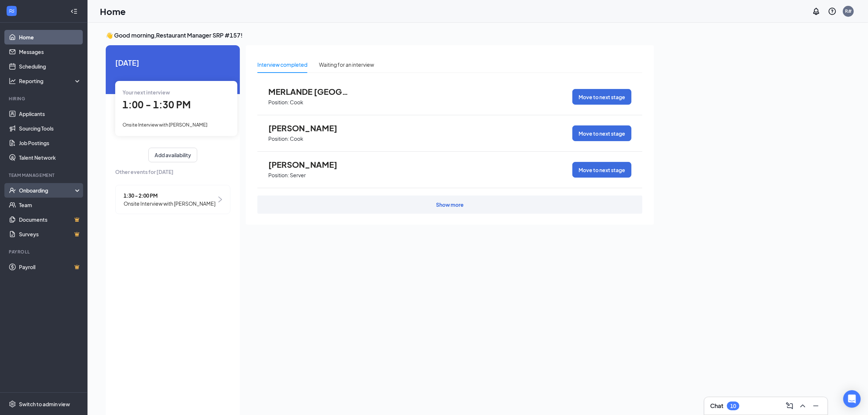 This screenshot has height=415, width=868. I want to click on button: ChevronUp, so click(803, 406).